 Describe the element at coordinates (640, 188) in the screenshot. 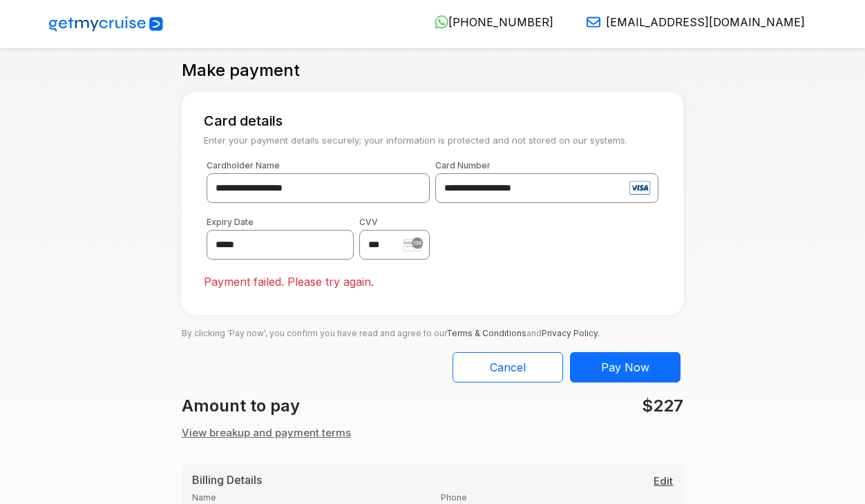

I see `img: visa` at that location.